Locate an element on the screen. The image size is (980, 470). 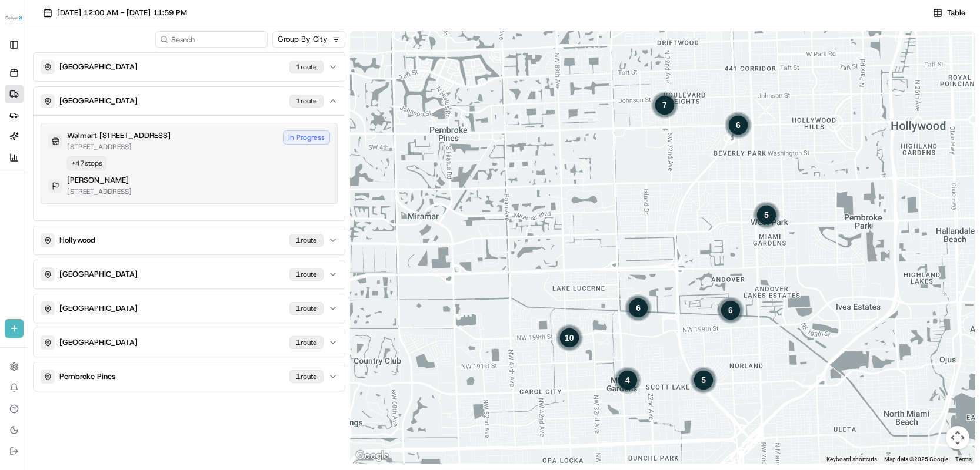
span: Pylon is located at coordinates (130, 203).